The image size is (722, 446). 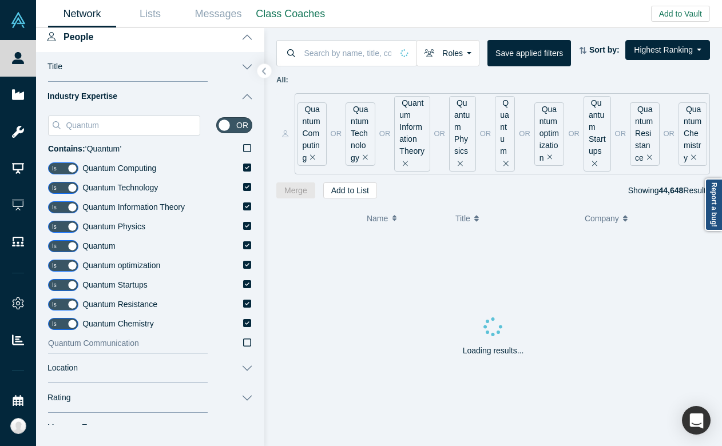 I want to click on a: Messages, so click(x=218, y=14).